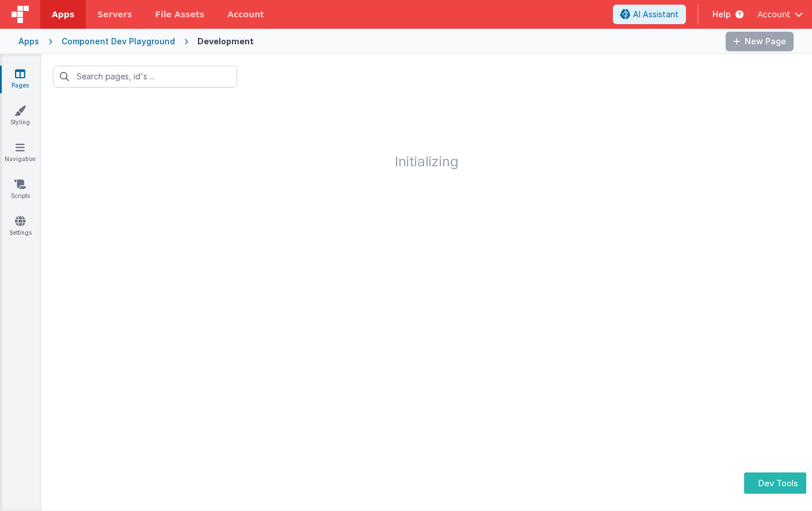  I want to click on span: File Assets, so click(180, 15).